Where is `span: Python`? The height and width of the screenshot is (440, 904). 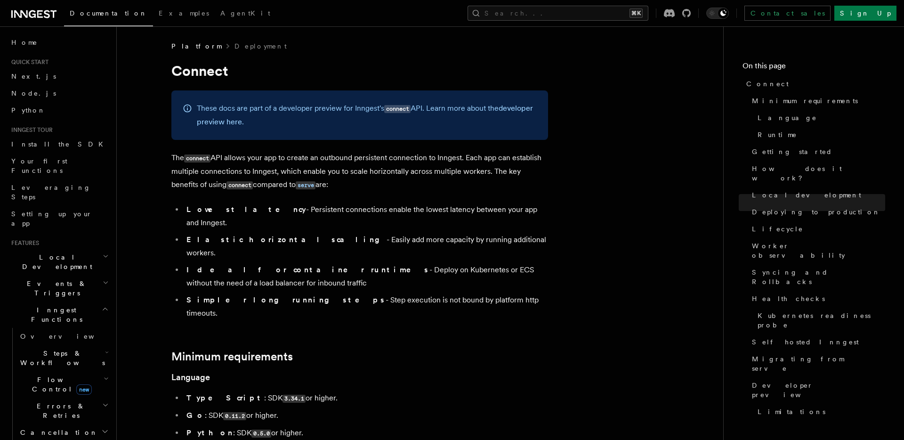
span: Python is located at coordinates (28, 110).